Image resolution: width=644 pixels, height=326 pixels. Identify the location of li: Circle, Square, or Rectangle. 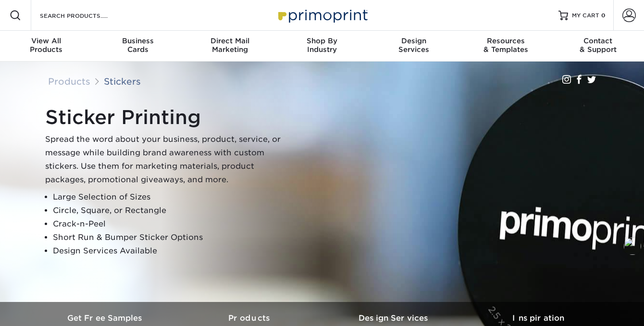
(169, 210).